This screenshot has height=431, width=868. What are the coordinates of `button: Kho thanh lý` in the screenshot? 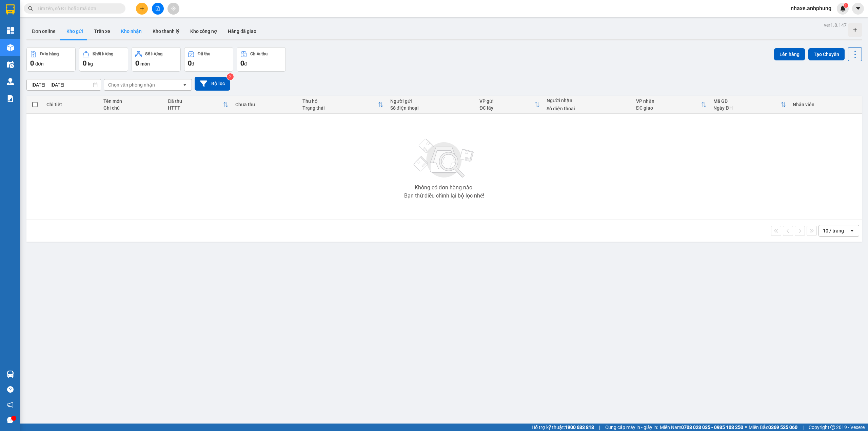 It's located at (166, 31).